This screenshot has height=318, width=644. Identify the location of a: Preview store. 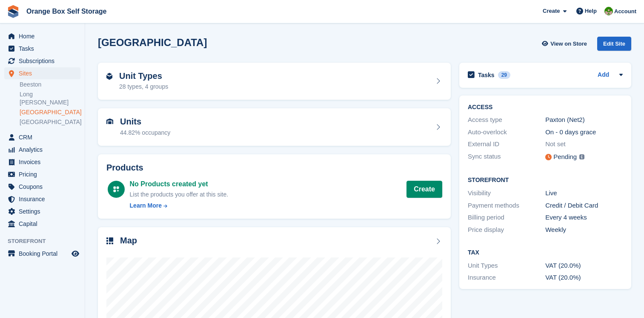
(76, 254).